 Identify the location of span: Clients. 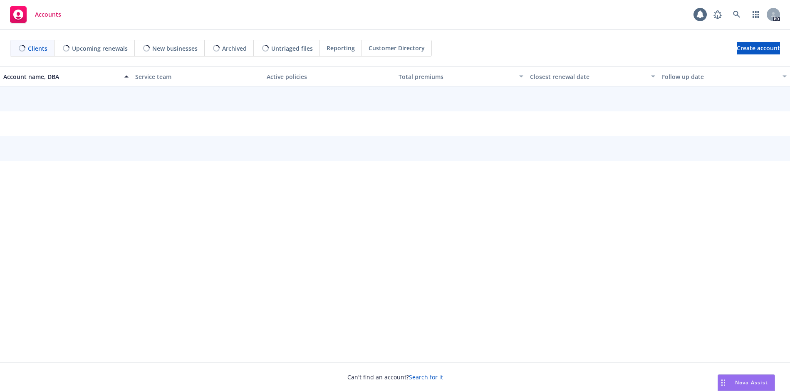
(37, 48).